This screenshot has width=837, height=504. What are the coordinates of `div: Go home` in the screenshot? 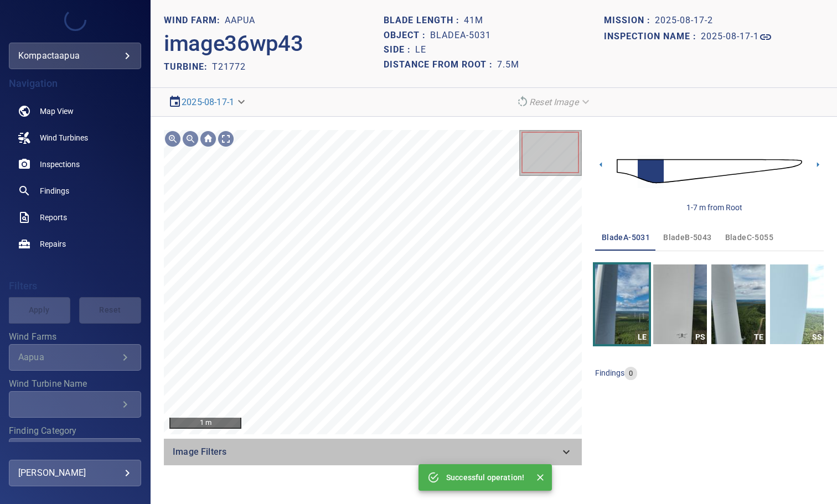 It's located at (208, 139).